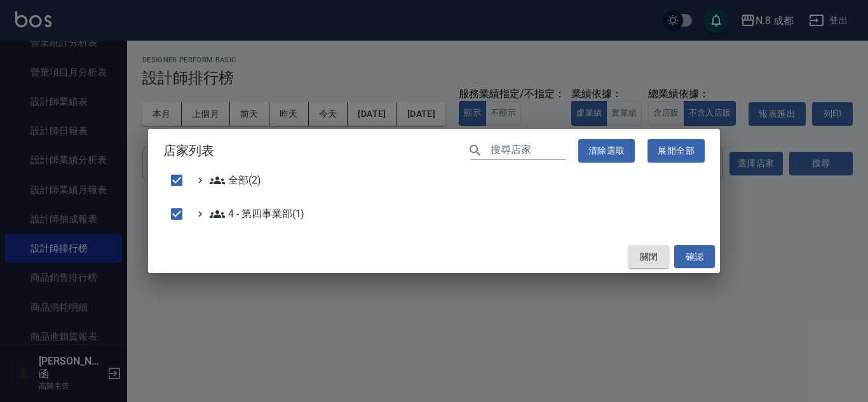  I want to click on h2: 店家列表, so click(434, 151).